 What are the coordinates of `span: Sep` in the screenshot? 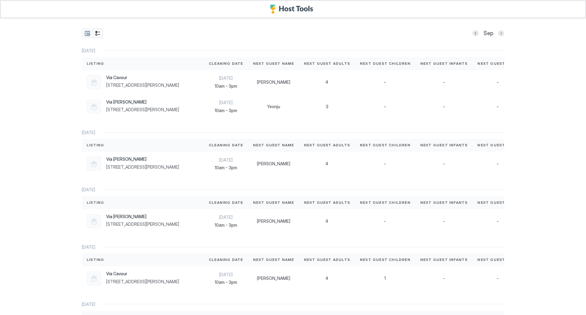 It's located at (488, 33).